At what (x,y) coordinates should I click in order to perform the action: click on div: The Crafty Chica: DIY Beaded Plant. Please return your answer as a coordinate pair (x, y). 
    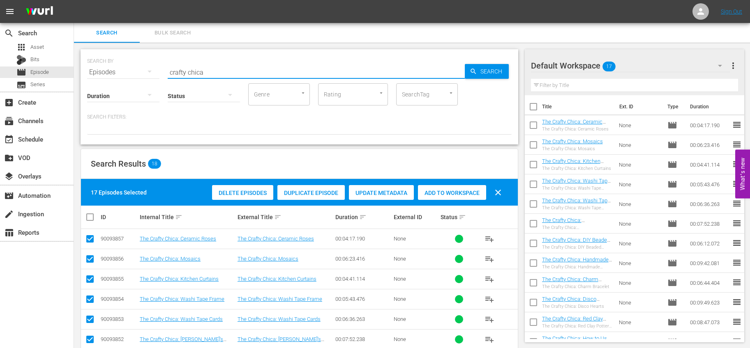
    Looking at the image, I should click on (577, 247).